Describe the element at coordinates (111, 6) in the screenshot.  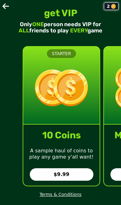
I see `div: 2` at that location.